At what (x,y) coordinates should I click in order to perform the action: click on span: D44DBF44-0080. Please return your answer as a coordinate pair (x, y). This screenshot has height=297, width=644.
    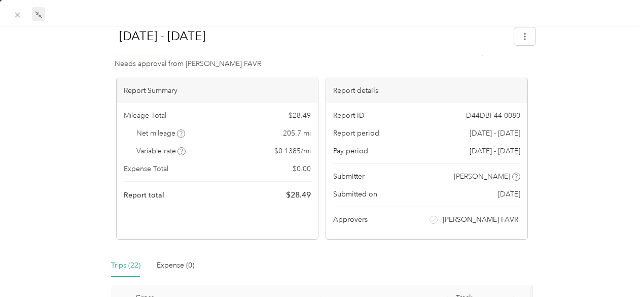
    Looking at the image, I should click on (493, 116).